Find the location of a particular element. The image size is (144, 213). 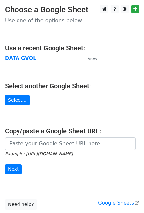

a: View is located at coordinates (89, 58).